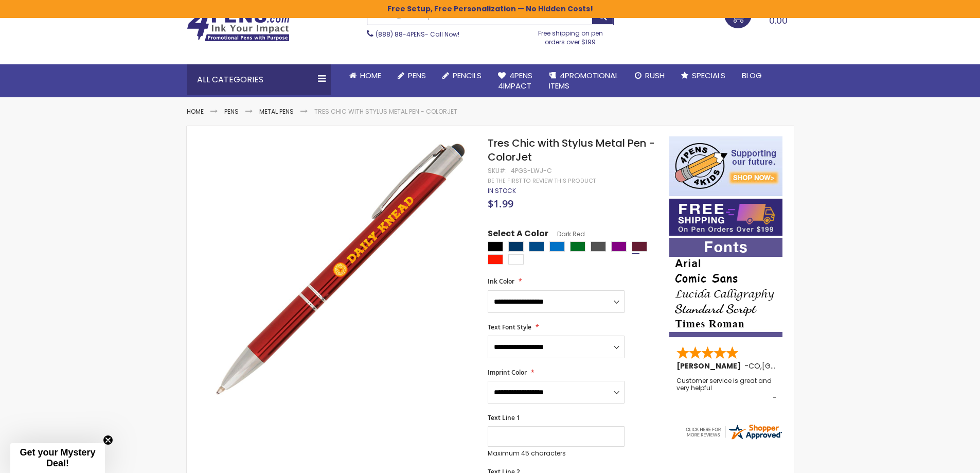 This screenshot has width=980, height=473. I want to click on a: Rush, so click(650, 76).